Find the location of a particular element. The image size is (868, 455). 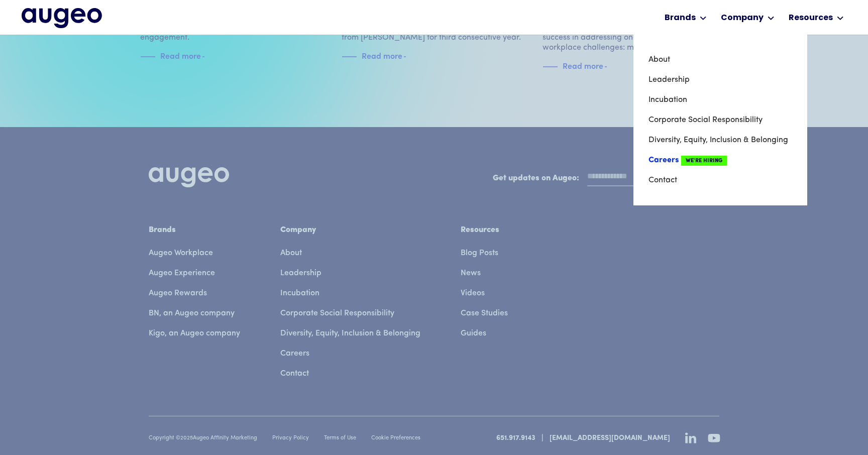

nav: Company is located at coordinates (720, 120).